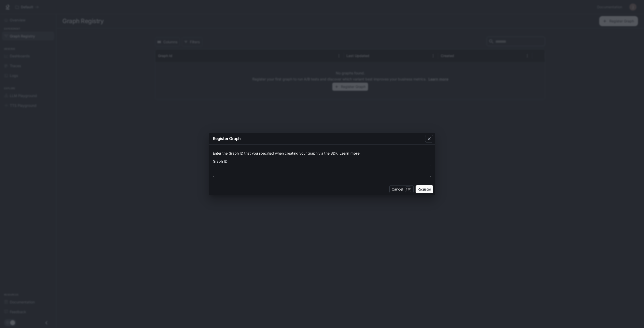 Image resolution: width=644 pixels, height=328 pixels. I want to click on p: Enter the Graph ID that you specified when creating your graph via the SDK., so click(322, 153).